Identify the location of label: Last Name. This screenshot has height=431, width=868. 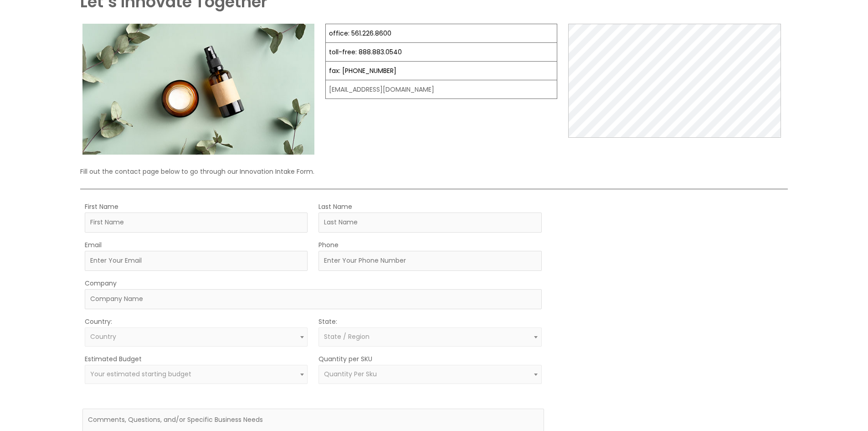
(335, 206).